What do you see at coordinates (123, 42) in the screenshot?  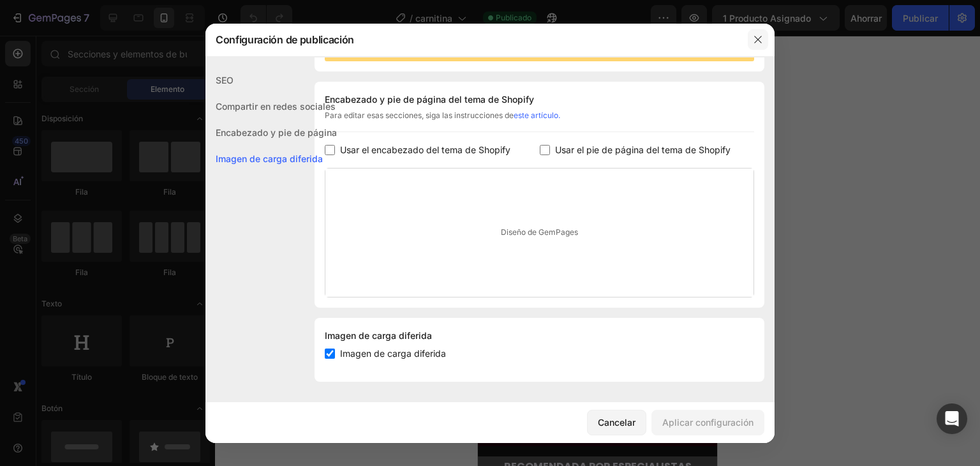 I see `p: PAGA EN CASA` at bounding box center [123, 42].